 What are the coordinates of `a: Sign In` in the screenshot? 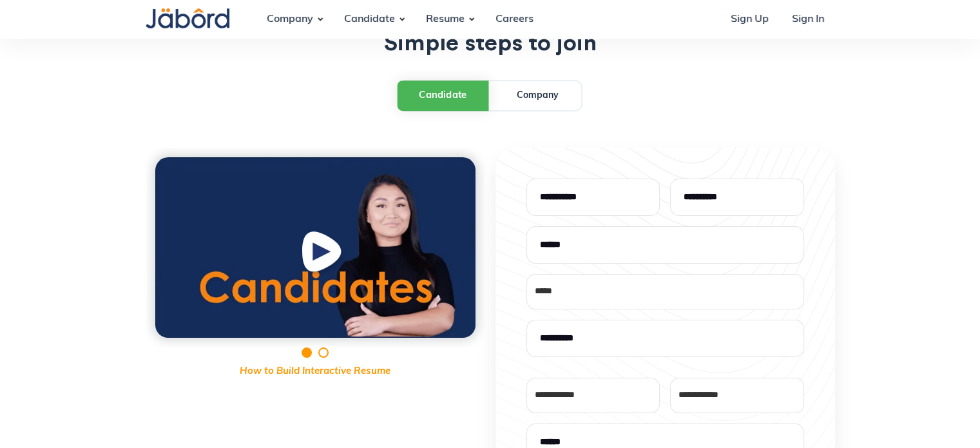 It's located at (808, 19).